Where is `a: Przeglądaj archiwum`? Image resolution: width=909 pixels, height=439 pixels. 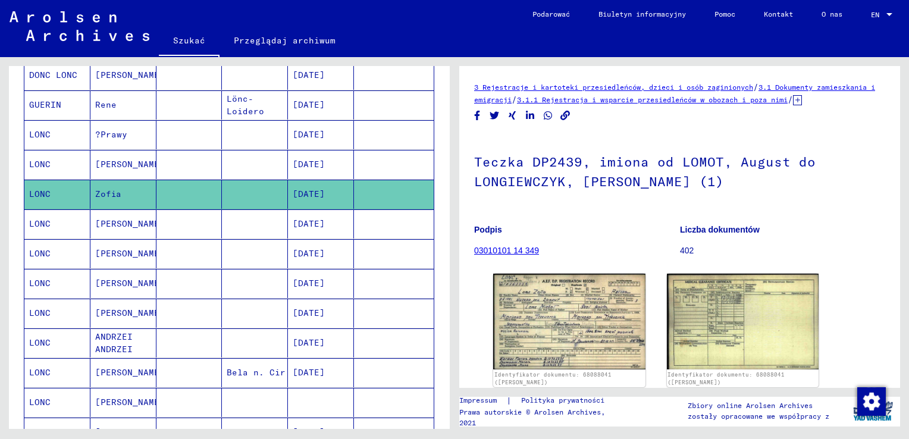
a: Przeglądaj archiwum is located at coordinates (284, 40).